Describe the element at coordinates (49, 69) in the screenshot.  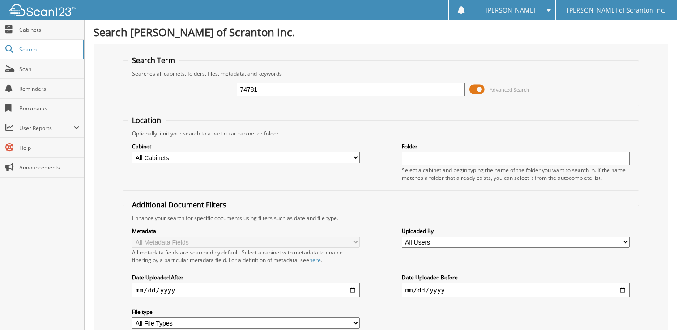
I see `span: Scan` at that location.